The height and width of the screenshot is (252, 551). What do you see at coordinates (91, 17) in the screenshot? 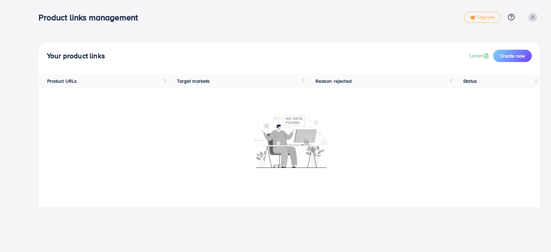
I see `h3: Product links management` at bounding box center [91, 17].